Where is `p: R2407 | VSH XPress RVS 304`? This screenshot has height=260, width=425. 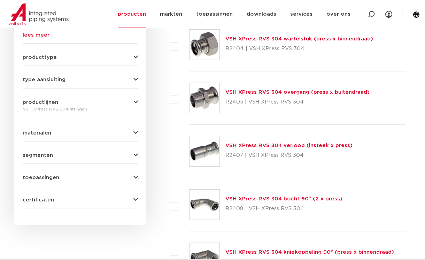 p: R2407 | VSH XPress RVS 304 is located at coordinates (289, 155).